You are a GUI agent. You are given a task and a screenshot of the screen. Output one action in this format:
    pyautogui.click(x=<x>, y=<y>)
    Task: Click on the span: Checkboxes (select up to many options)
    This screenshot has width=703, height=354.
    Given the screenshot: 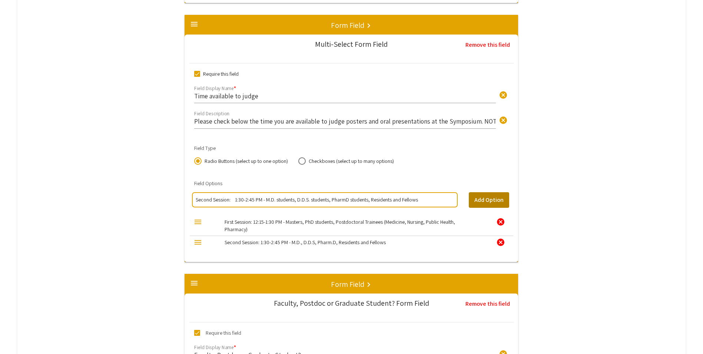 What is the action you would take?
    pyautogui.click(x=350, y=161)
    